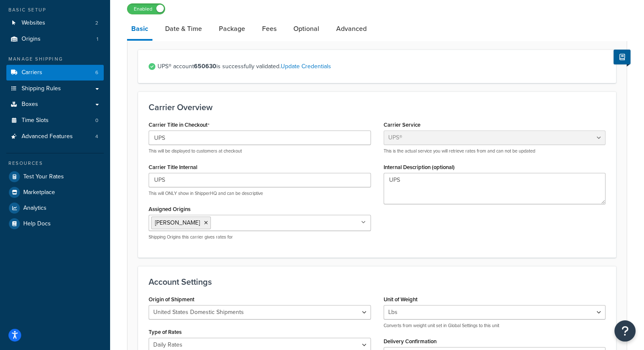 The image size is (644, 350). Describe the element at coordinates (179, 125) in the screenshot. I see `label: Carrier Title in Checkout` at that location.